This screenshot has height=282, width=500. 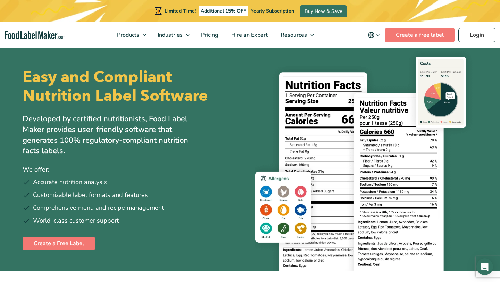 What do you see at coordinates (170, 35) in the screenshot?
I see `span: Industries` at bounding box center [170, 35].